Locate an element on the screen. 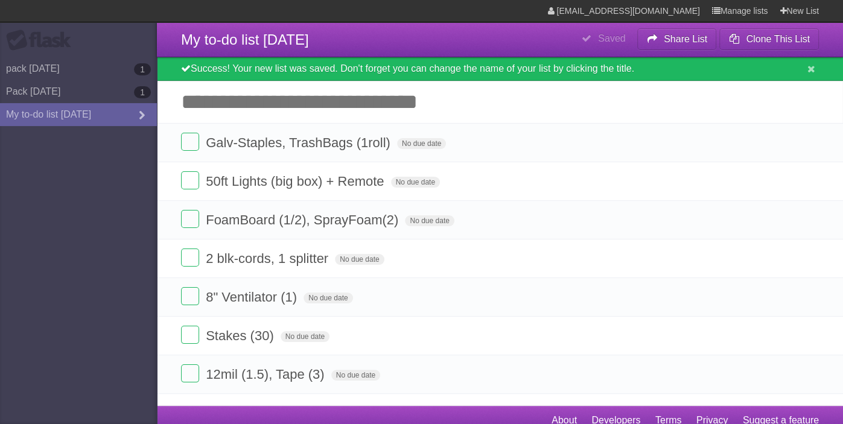  button: Clone This List is located at coordinates (769, 39).